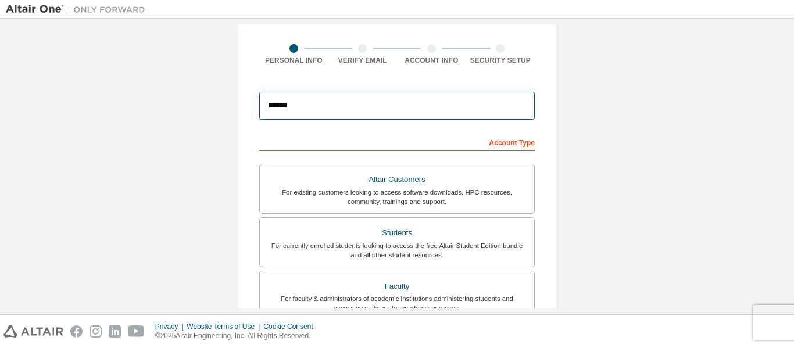 This screenshot has width=794, height=348. I want to click on div: For existing customers looking to access software downloads, HPC resources, community, trainings ..., so click(397, 197).